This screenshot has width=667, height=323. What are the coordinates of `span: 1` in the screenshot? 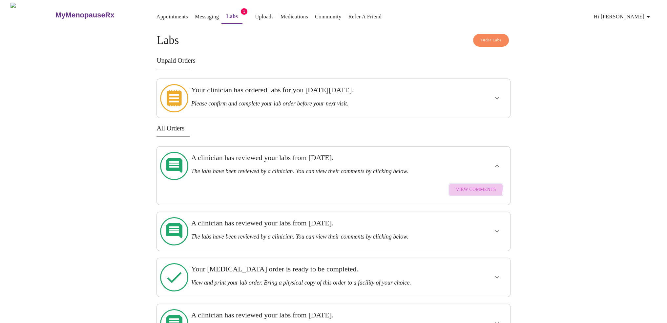 It's located at (244, 11).